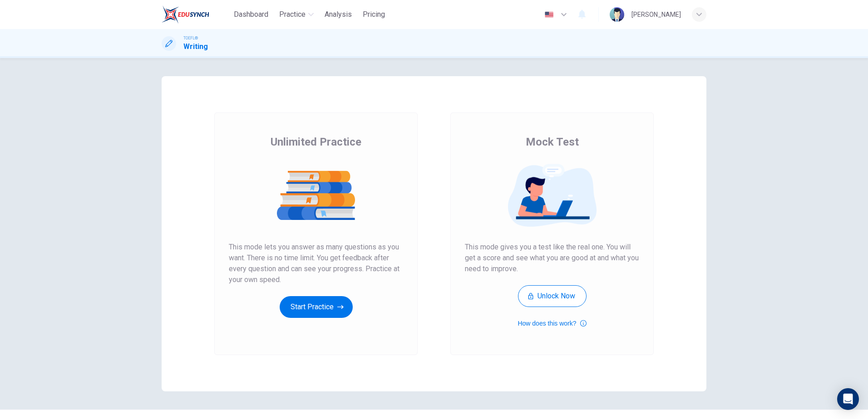  Describe the element at coordinates (374, 14) in the screenshot. I see `button: Pricing` at that location.